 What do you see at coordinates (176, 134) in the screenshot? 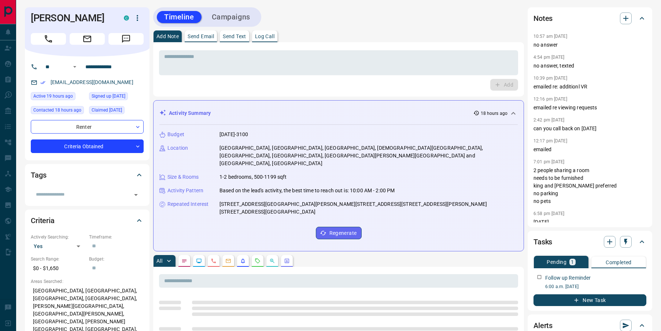
I see `p: Budget` at bounding box center [176, 134].